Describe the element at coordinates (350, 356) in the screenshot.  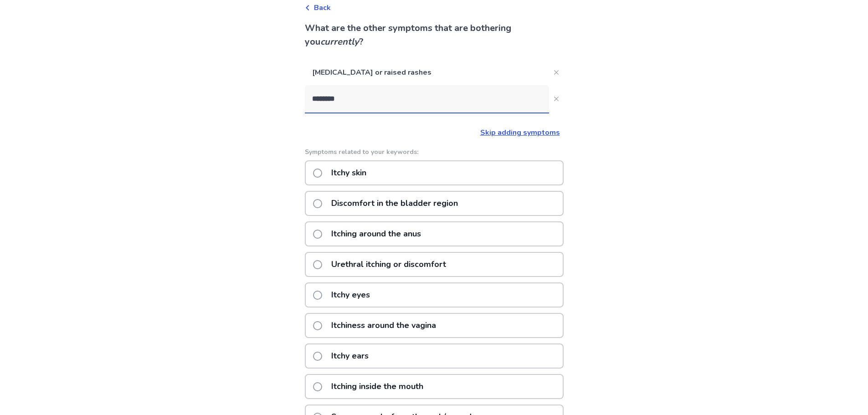
I see `p: Itchy ears` at that location.